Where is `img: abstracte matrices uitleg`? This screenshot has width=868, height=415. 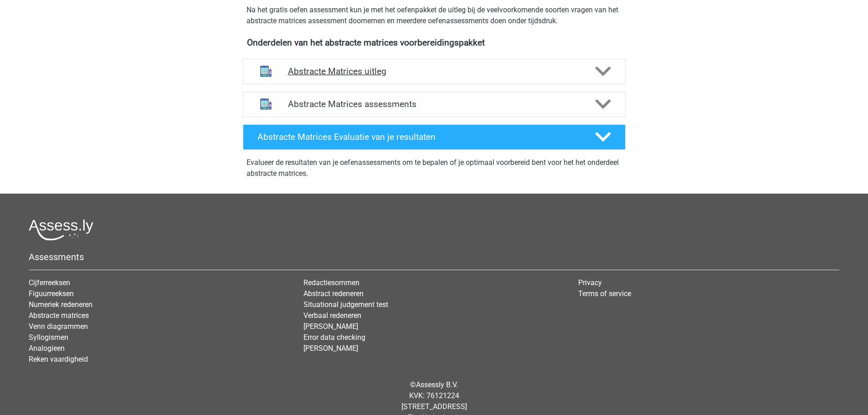 img: abstracte matrices uitleg is located at coordinates (266, 71).